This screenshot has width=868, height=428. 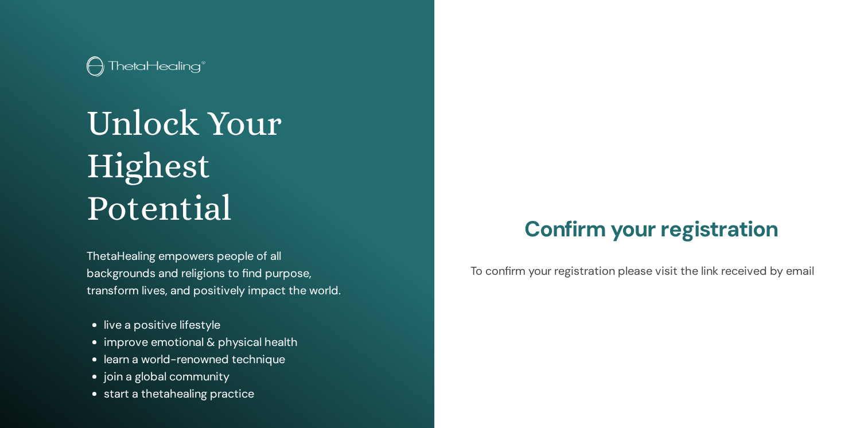 I want to click on li: live a positive lifestyle, so click(x=226, y=325).